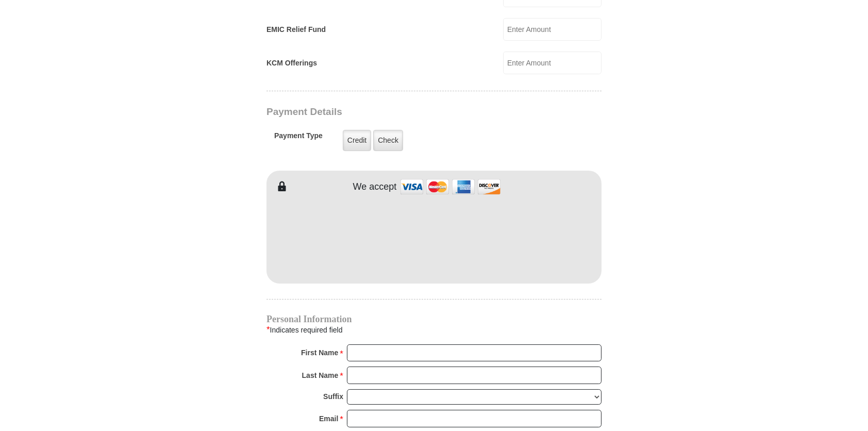  I want to click on label: EMIC Relief Fund, so click(296, 30).